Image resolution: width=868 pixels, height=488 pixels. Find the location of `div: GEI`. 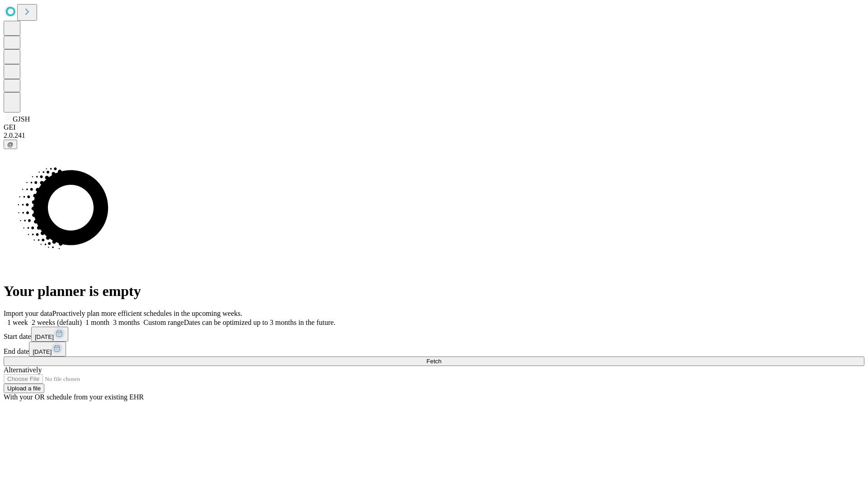

div: GEI is located at coordinates (434, 127).